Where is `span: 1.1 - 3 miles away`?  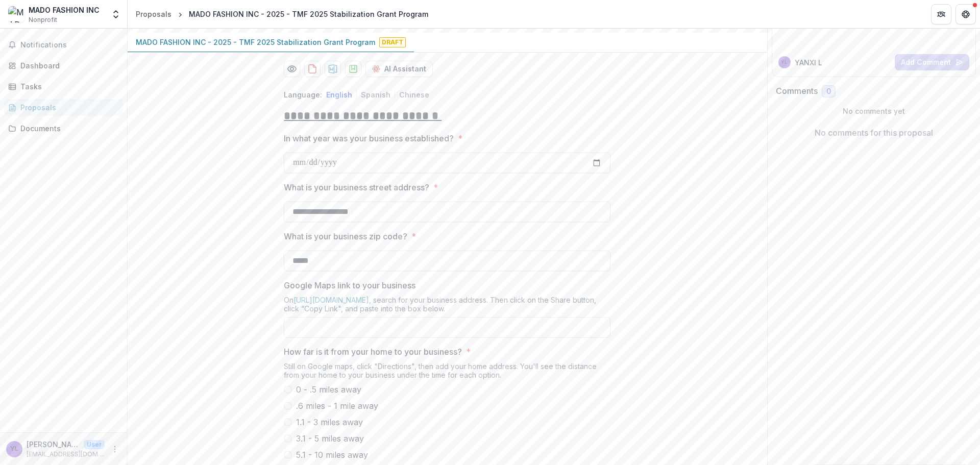 span: 1.1 - 3 miles away is located at coordinates (329, 422).